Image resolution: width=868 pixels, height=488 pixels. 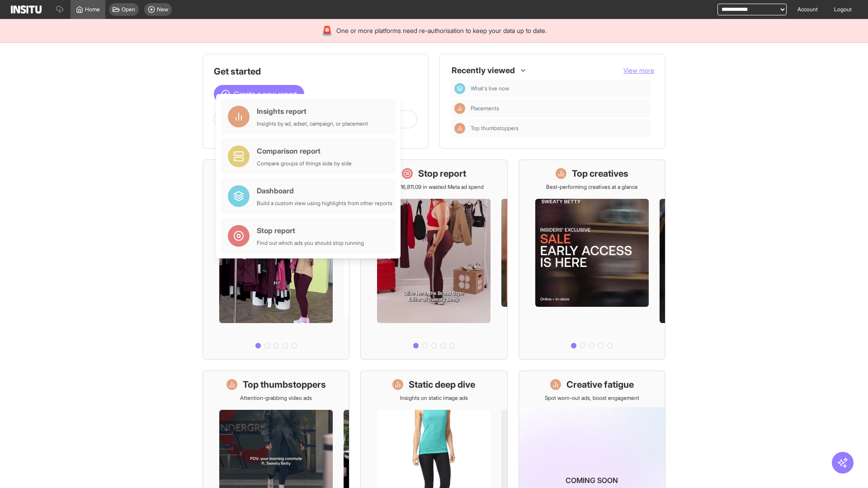 What do you see at coordinates (310, 230) in the screenshot?
I see `div: Stop report` at bounding box center [310, 230].